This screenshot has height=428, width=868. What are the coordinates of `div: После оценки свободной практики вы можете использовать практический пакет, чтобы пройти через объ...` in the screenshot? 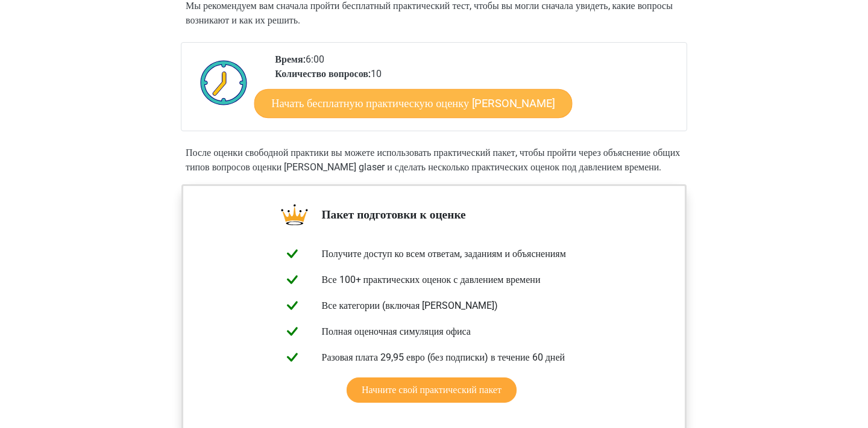 It's located at (434, 160).